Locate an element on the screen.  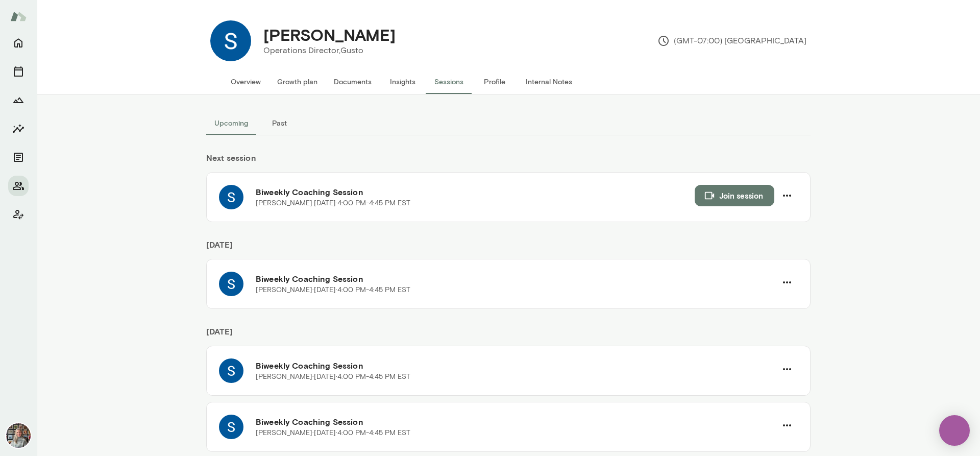
button: Growth Plan is located at coordinates (19, 100).